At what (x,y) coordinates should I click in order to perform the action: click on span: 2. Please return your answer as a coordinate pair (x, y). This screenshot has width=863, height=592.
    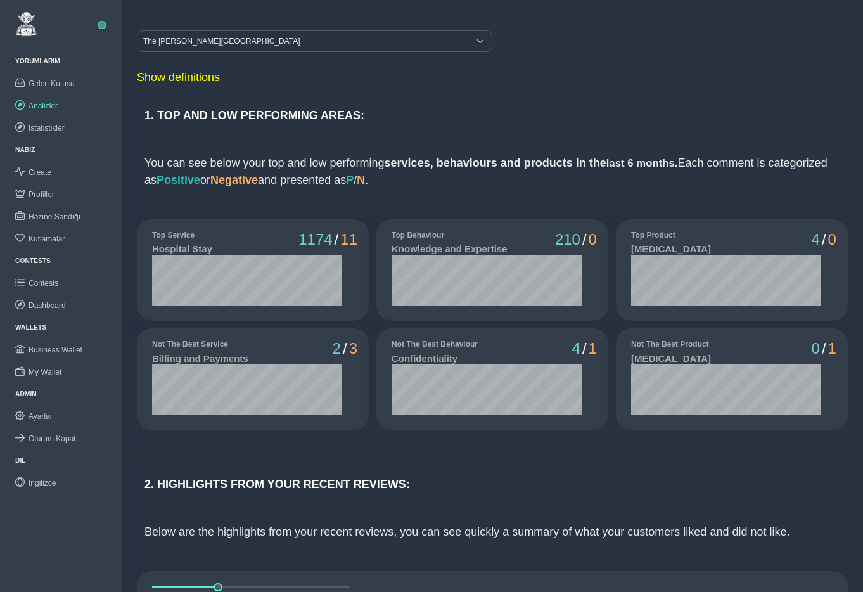
    Looking at the image, I should click on (337, 349).